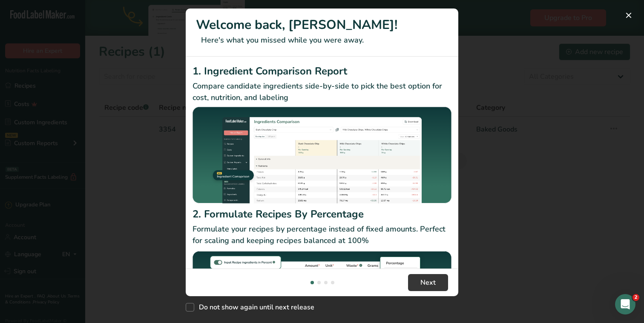  What do you see at coordinates (322, 234) in the screenshot?
I see `p: Formulate your recipes by percentage instead of fixed amounts. Perfect for scaling and keeping re...` at bounding box center [322, 234].